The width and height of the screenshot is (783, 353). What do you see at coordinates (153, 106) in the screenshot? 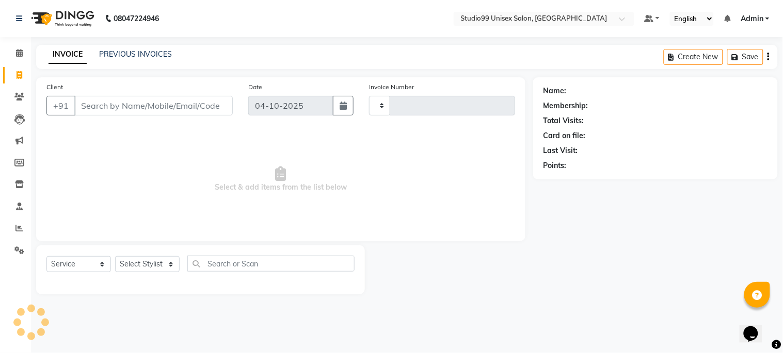
I see `input: Search by Name/Mobile/Email/Code` at bounding box center [153, 106].